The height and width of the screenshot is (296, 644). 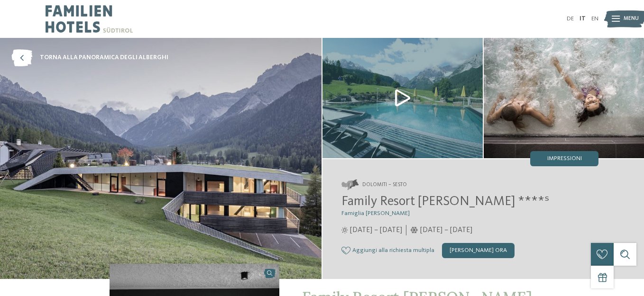 What do you see at coordinates (631, 19) in the screenshot?
I see `span: Menu` at bounding box center [631, 19].